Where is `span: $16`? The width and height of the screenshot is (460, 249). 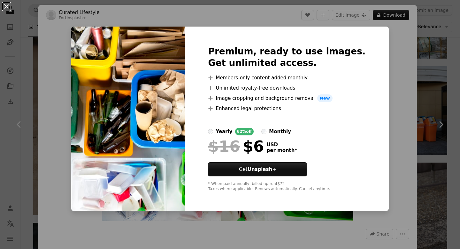
span: $16 is located at coordinates (224, 146).